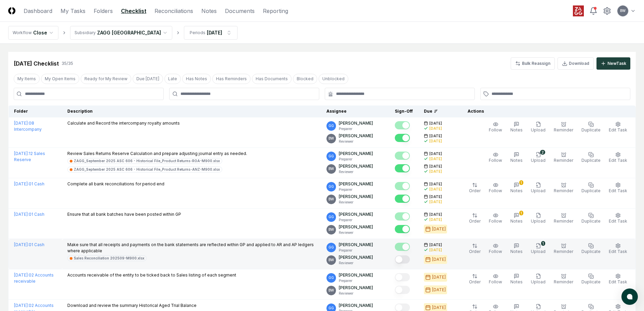 This screenshot has height=311, width=644. Describe the element at coordinates (333, 79) in the screenshot. I see `button: Unblocked` at that location.